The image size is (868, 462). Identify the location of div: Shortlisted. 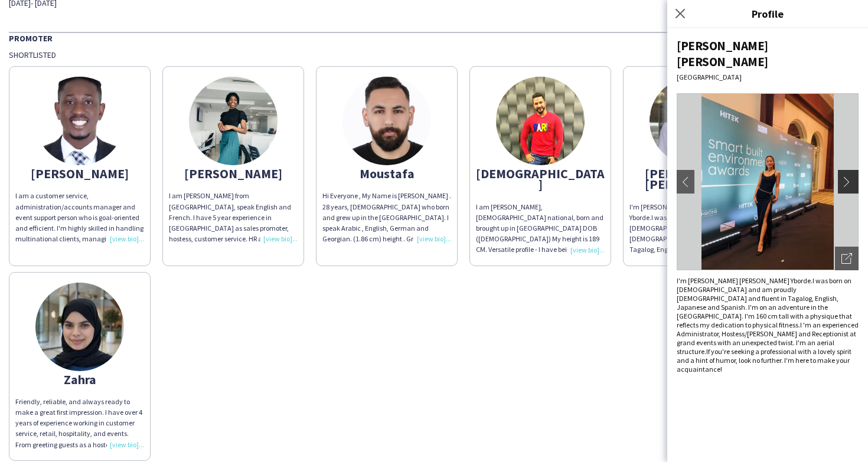
(434, 55).